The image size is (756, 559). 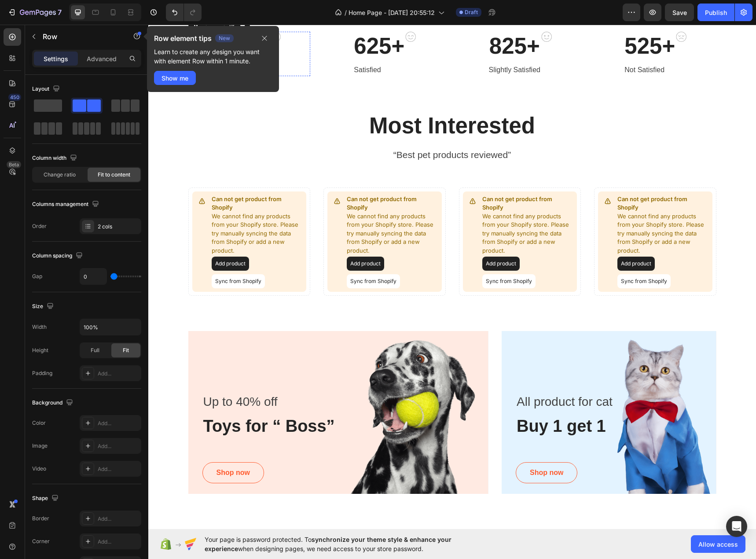 What do you see at coordinates (46, 89) in the screenshot?
I see `div: Layout` at bounding box center [46, 89].